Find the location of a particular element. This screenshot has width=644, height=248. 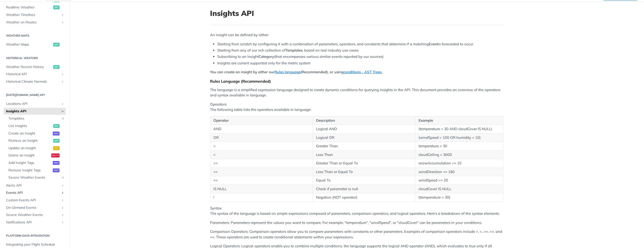

a: Weather on RoutesShow subpages for Weather on Routes is located at coordinates (34, 22).